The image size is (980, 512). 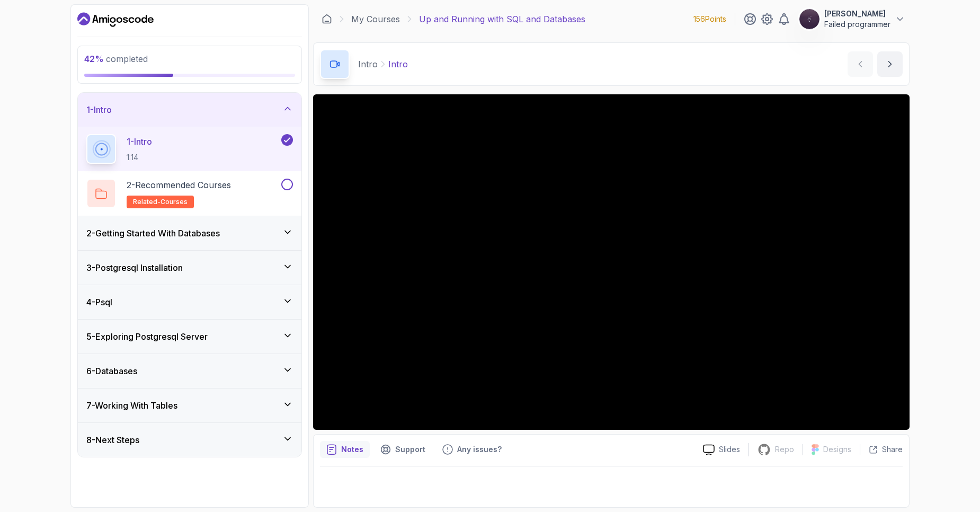 What do you see at coordinates (352, 449) in the screenshot?
I see `p: Notes` at bounding box center [352, 449].